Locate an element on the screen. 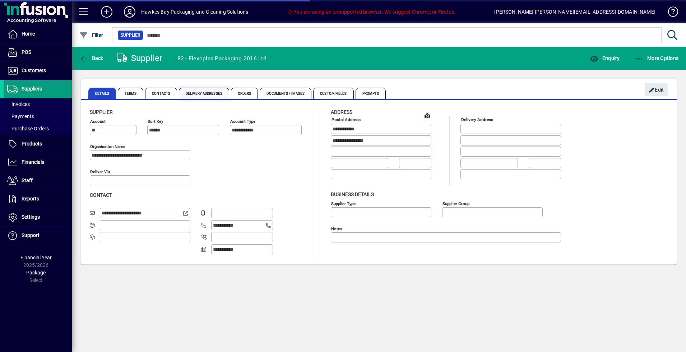  a: Customers is located at coordinates (38, 71).